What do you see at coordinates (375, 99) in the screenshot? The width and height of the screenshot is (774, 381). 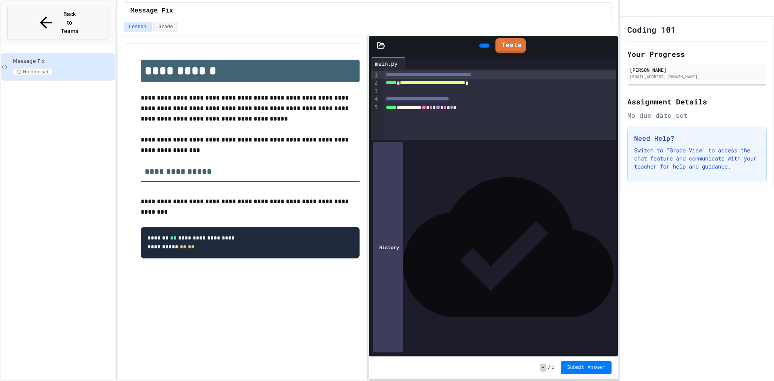 I see `div: 4` at bounding box center [375, 99].